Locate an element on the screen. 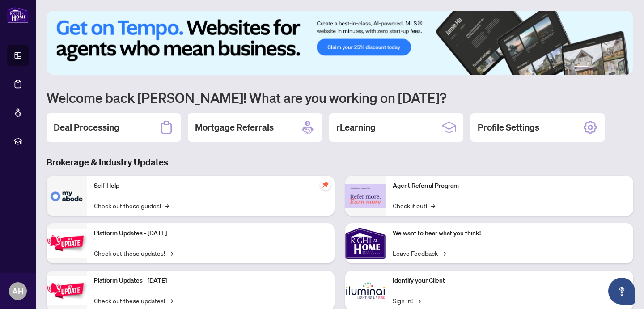 The height and width of the screenshot is (309, 644). button: 1 is located at coordinates (581, 67).